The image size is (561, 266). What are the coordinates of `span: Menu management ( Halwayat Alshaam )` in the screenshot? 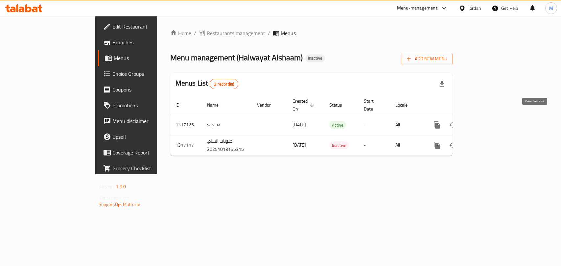 It's located at (236, 57).